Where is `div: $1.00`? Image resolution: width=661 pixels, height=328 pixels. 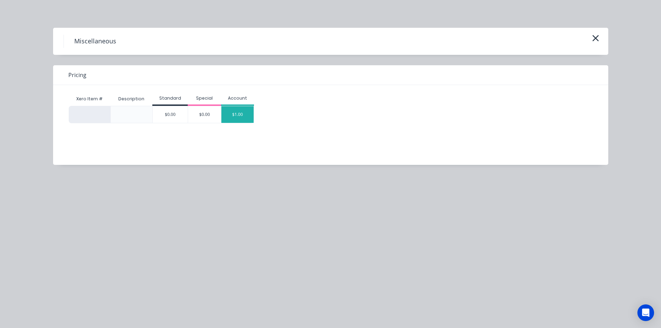
div: $1.00 is located at coordinates (238, 115).